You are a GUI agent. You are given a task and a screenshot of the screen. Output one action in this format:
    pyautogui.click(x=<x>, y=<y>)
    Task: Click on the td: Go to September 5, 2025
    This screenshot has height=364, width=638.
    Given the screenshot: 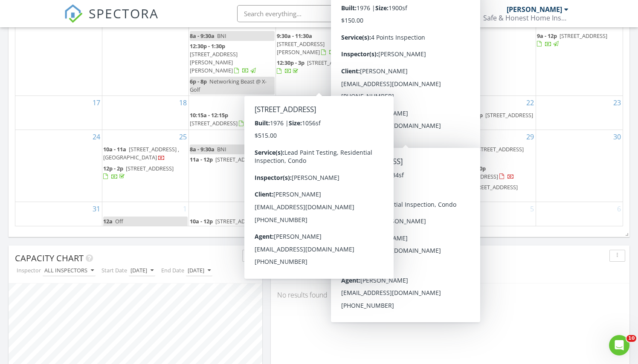 What is the action you would take?
    pyautogui.click(x=492, y=216)
    